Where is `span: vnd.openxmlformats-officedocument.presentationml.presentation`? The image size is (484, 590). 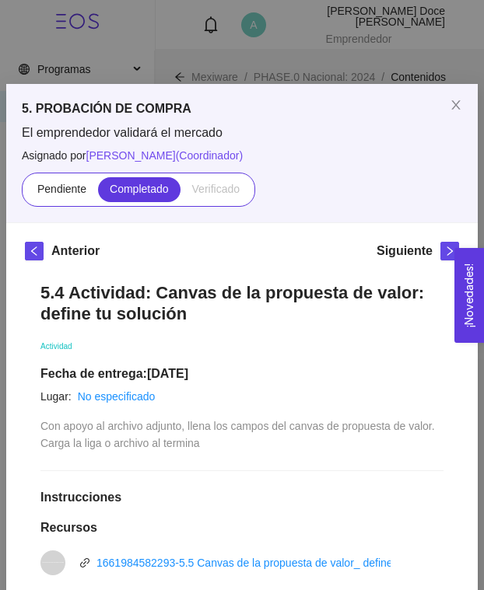
span: vnd.openxmlformats-officedocument.presentationml.presentation is located at coordinates (53, 563).